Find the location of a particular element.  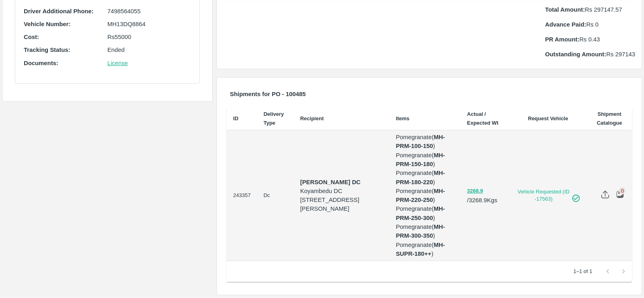

p: Rs 0 is located at coordinates (590, 25).